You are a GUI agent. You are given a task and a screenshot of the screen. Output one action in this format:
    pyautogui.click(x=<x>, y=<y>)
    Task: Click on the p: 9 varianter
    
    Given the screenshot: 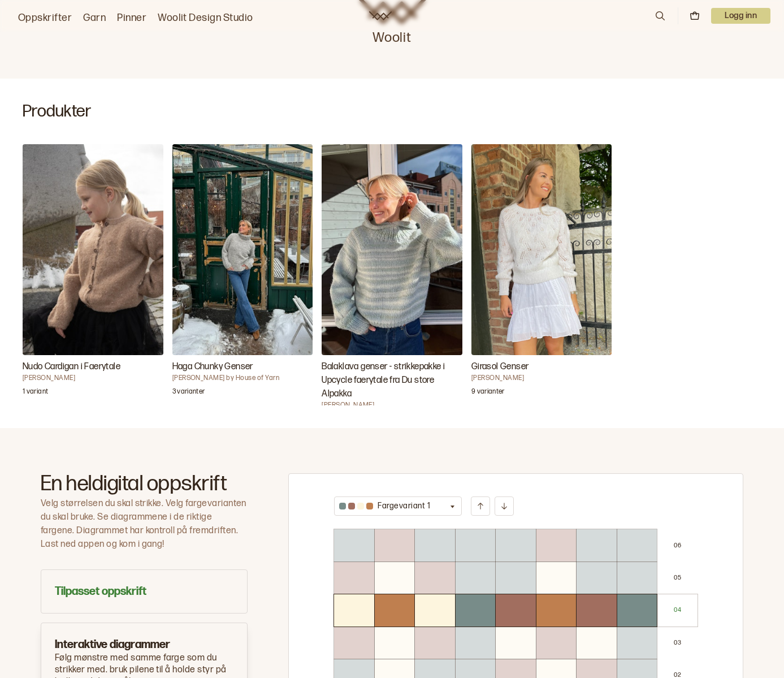 What is the action you would take?
    pyautogui.click(x=488, y=393)
    